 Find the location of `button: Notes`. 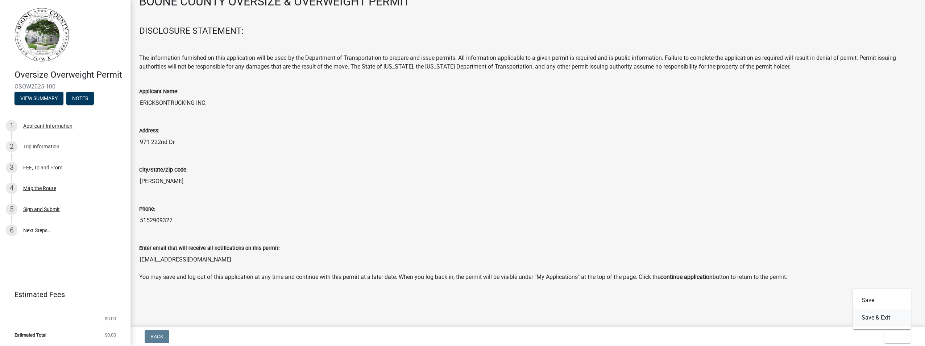

button: Notes is located at coordinates (80, 98).